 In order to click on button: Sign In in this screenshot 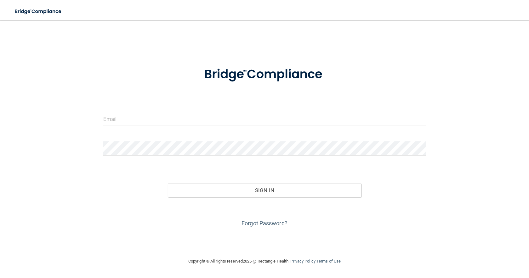, I will do `click(265, 190)`.